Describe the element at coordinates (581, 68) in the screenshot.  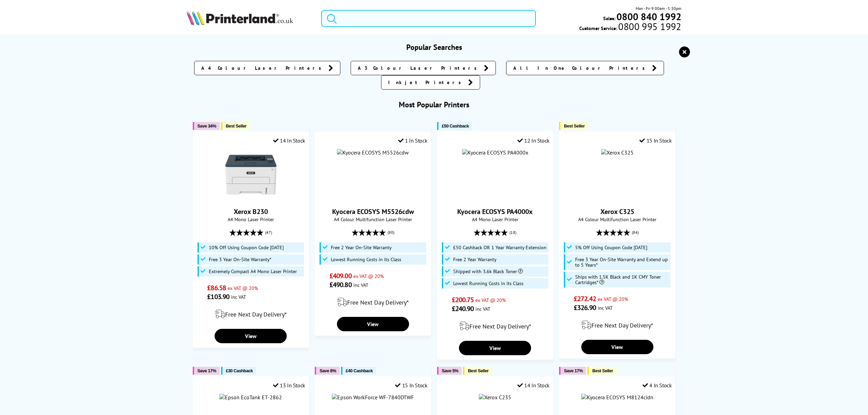
I see `span: All In One Colour Printers` at that location.